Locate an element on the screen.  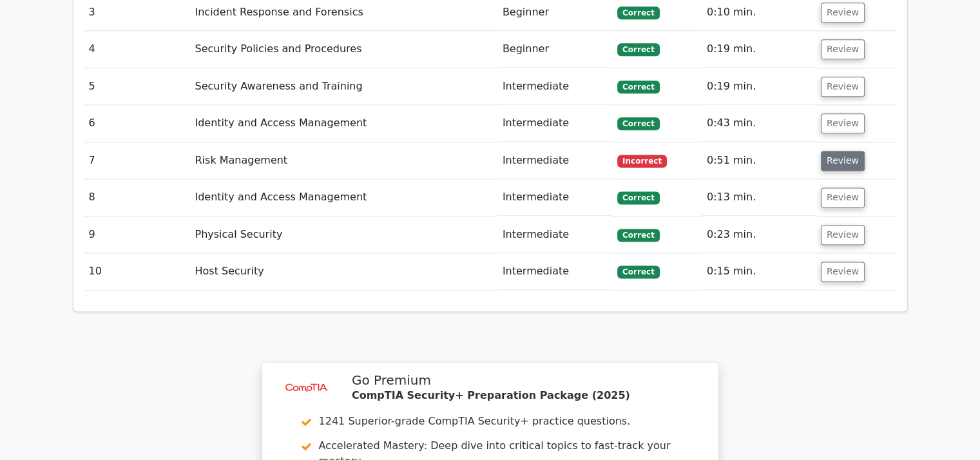
td: 0:51 min. is located at coordinates (758, 161).